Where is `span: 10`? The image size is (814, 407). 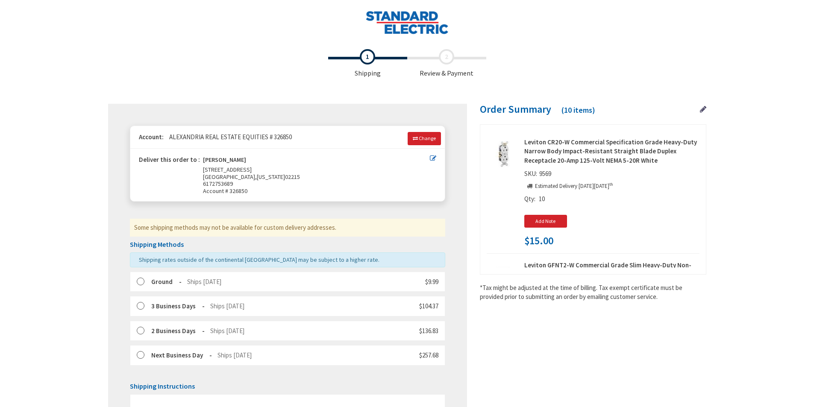 span: 10 is located at coordinates (542, 199).